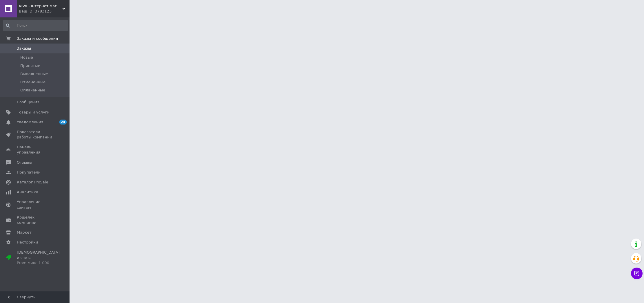 This screenshot has height=303, width=644. I want to click on span: Товары и услуги, so click(33, 112).